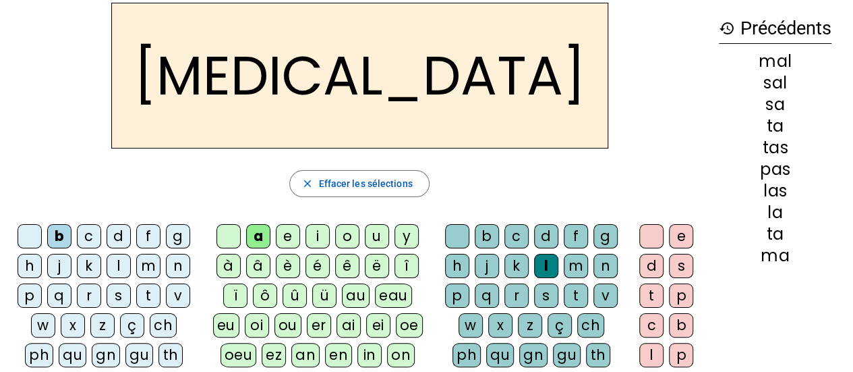 The width and height of the screenshot is (853, 372). I want to click on div: x, so click(501, 325).